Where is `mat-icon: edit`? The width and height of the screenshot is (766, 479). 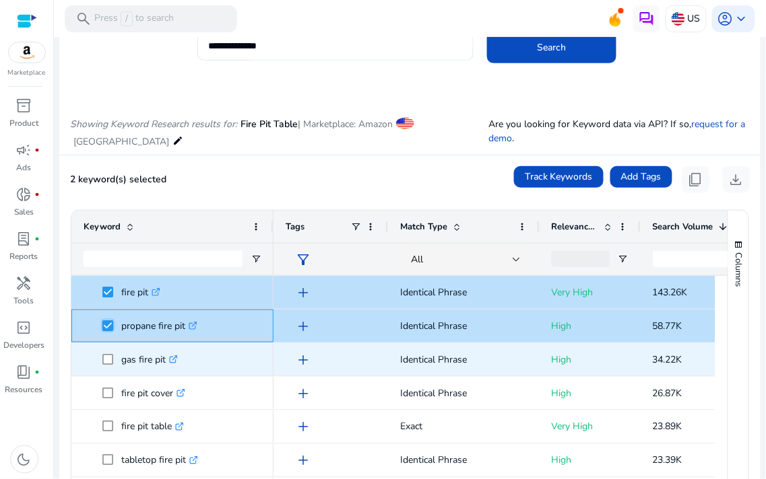 mat-icon: edit is located at coordinates (178, 141).